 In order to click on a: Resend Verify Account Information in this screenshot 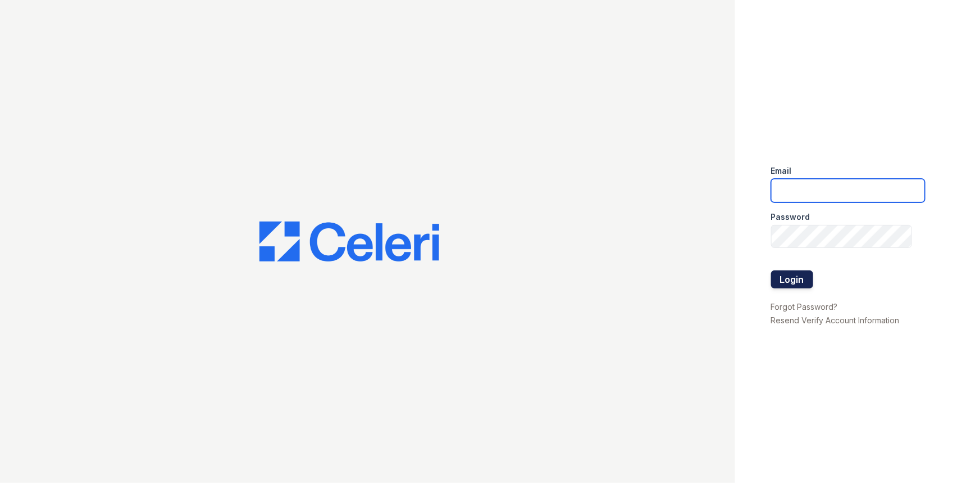, I will do `click(835, 320)`.